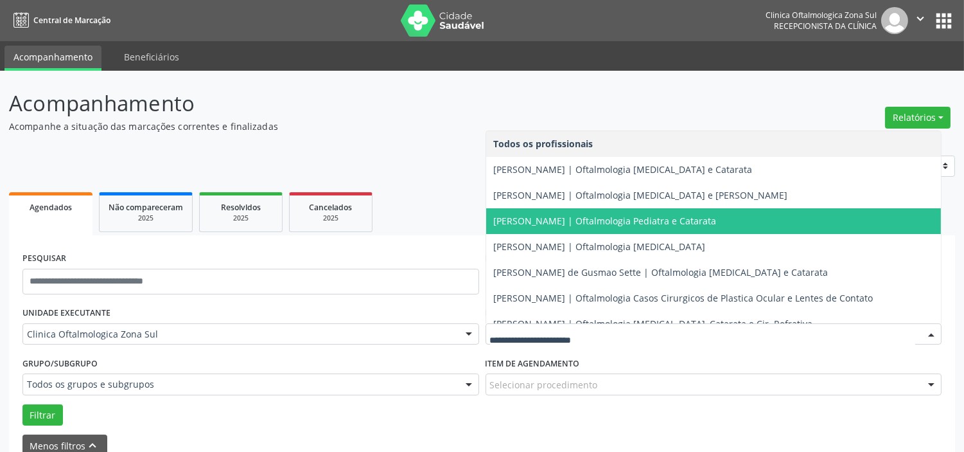 Image resolution: width=964 pixels, height=452 pixels. Describe the element at coordinates (895, 21) in the screenshot. I see `img: img` at that location.